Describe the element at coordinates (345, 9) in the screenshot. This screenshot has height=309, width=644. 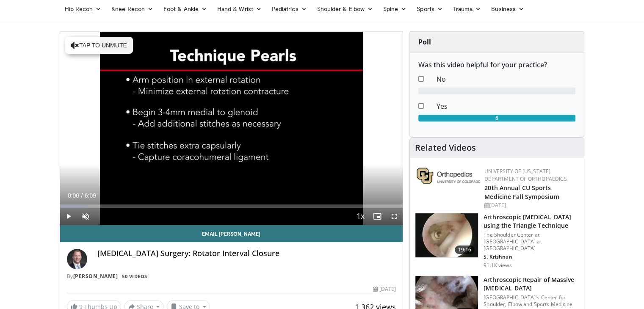
I see `a: Shoulder & Elbow` at that location.